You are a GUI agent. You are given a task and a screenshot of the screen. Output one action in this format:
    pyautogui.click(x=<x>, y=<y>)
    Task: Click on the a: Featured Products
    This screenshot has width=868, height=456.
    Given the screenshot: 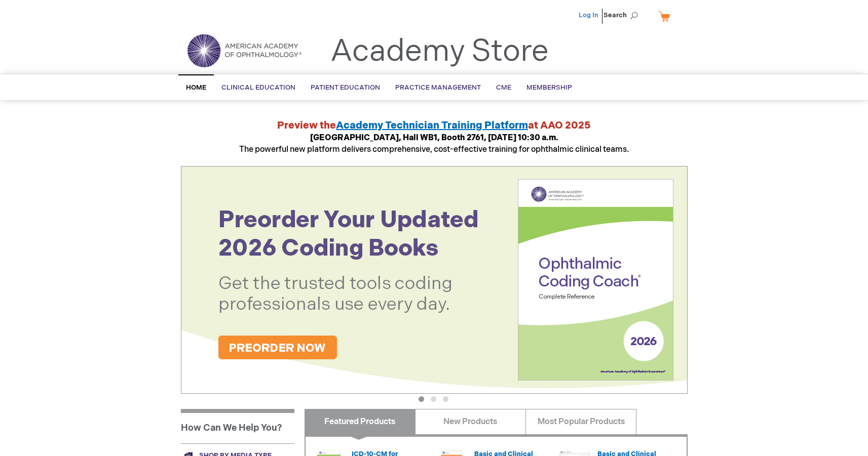 What is the action you would take?
    pyautogui.click(x=360, y=421)
    